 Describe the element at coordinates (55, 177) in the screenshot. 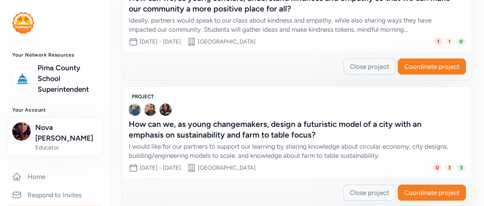

I see `a: Home` at that location.